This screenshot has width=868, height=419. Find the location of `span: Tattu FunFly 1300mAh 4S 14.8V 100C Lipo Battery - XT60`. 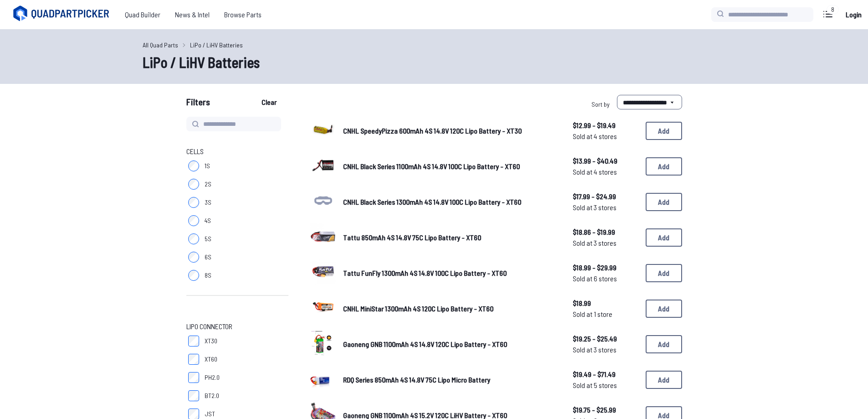

span: Tattu FunFly 1300mAh 4S 14.8V 100C Lipo Battery - XT60 is located at coordinates (425, 272).